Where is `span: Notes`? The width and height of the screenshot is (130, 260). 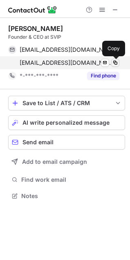
span: Notes is located at coordinates (71, 196).